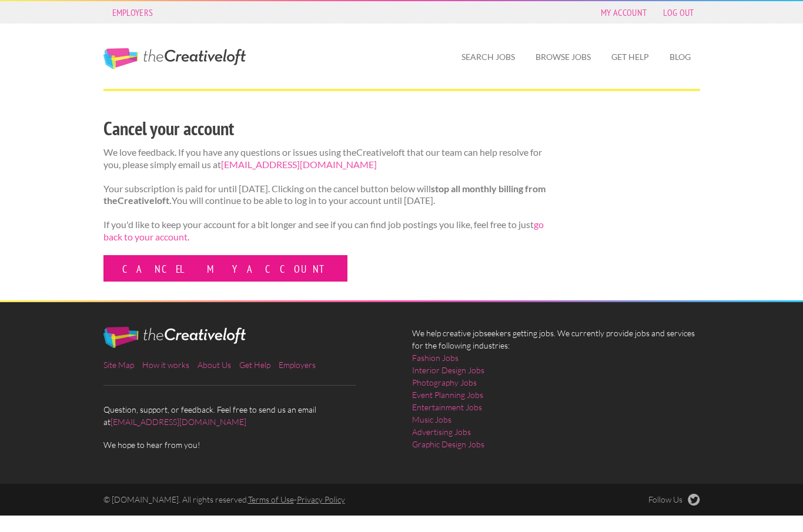  What do you see at coordinates (445, 382) in the screenshot?
I see `a: Photography Jobs` at bounding box center [445, 382].